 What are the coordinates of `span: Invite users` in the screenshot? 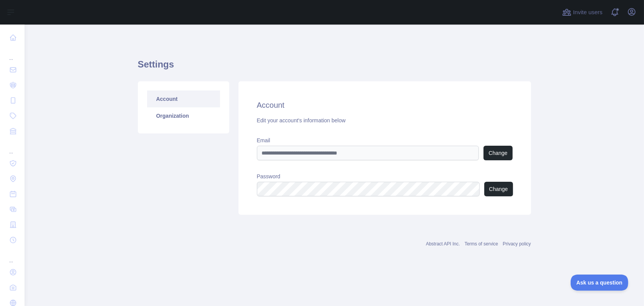 It's located at (587, 12).